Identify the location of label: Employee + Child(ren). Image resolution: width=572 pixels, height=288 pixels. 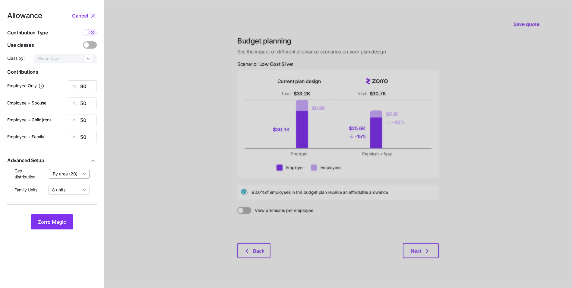
(29, 120).